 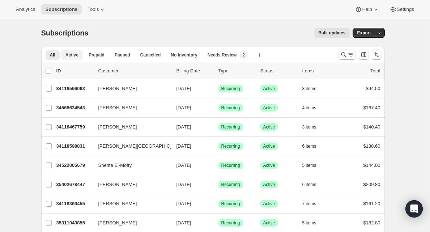 What do you see at coordinates (52, 55) in the screenshot?
I see `span: All` at bounding box center [52, 55].